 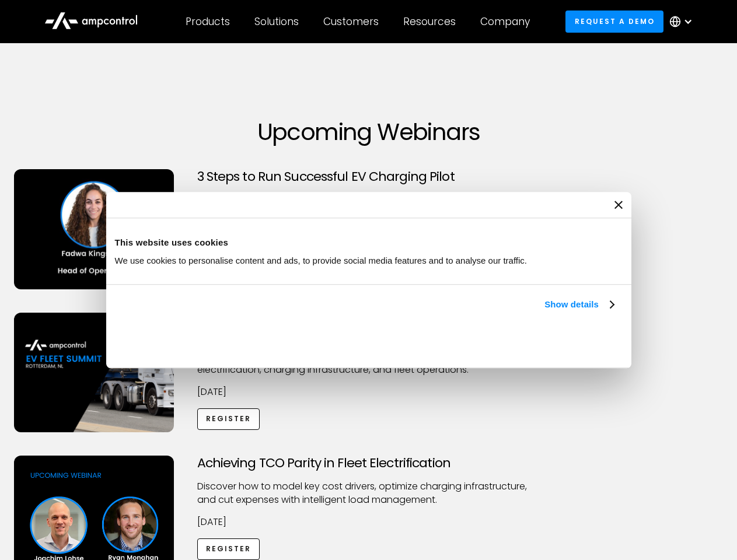 I want to click on a: Request a demo, so click(x=615, y=21).